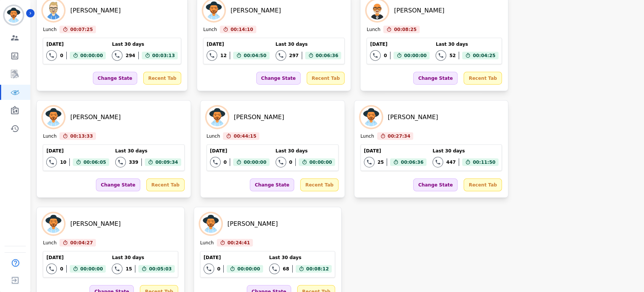  What do you see at coordinates (399, 137) in the screenshot?
I see `span: 00:27:34` at bounding box center [399, 137].